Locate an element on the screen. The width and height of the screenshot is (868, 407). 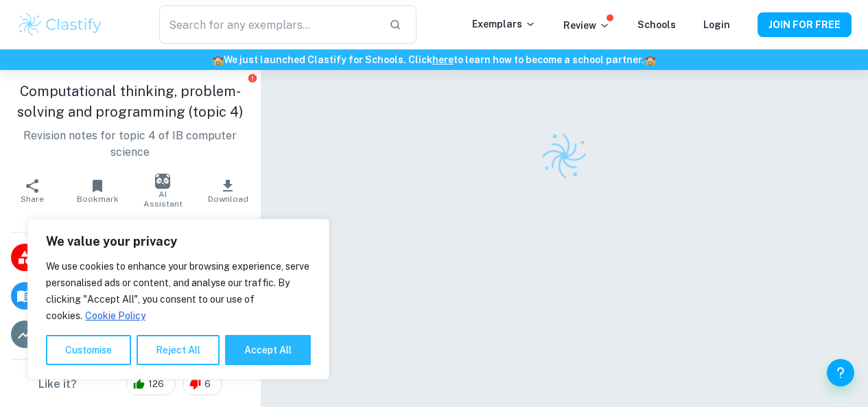
span: 126 is located at coordinates (156, 384).